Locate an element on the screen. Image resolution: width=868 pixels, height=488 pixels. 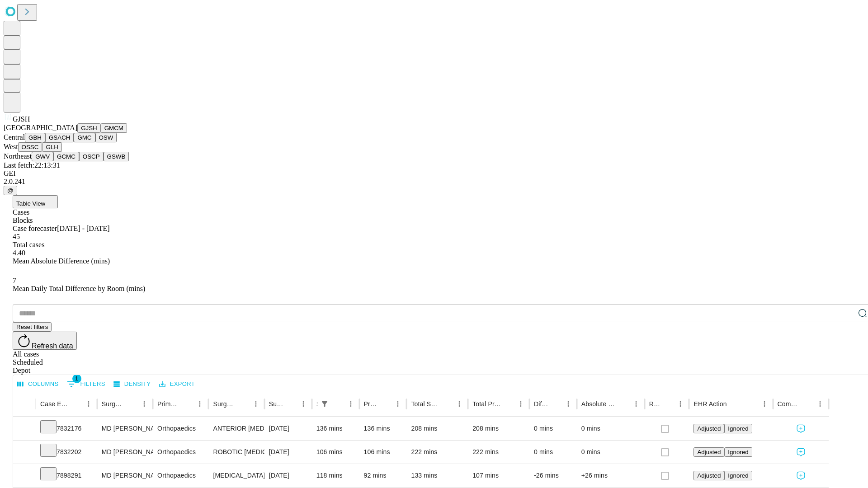
div: 7832176 is located at coordinates (66, 428).